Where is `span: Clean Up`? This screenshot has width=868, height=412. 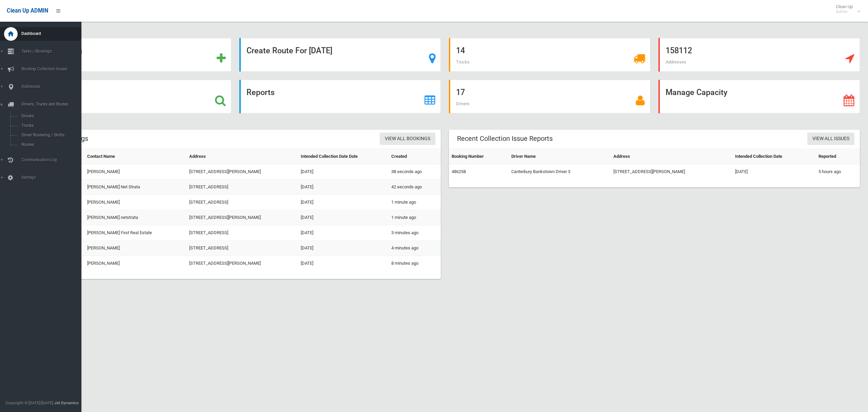 span: Clean Up is located at coordinates (846, 9).